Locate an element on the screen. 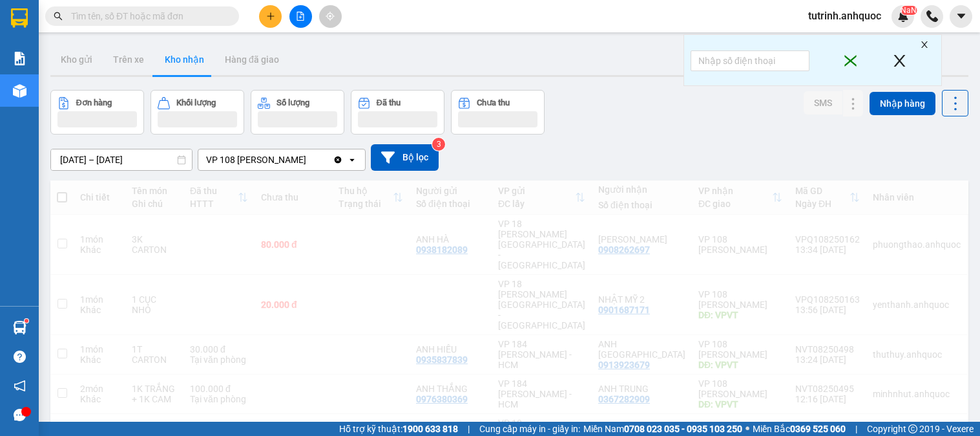  button: Kho nhận is located at coordinates (184, 60).